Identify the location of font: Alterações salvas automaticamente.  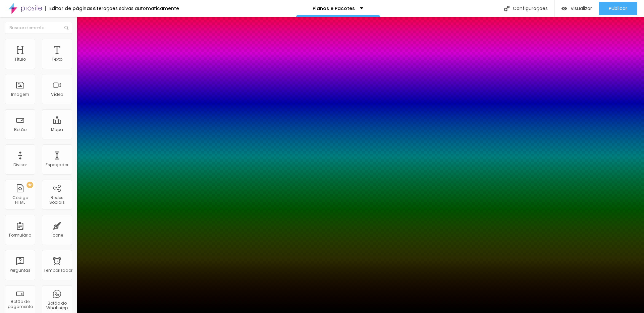
(136, 8).